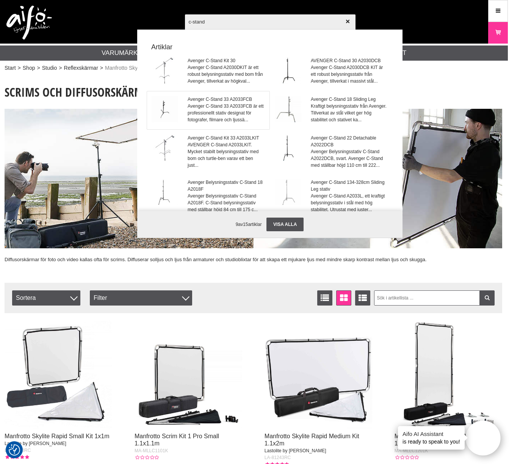 This screenshot has width=509, height=464. Describe the element at coordinates (288, 192) in the screenshot. I see `img: maa2033l-001.jpg` at that location.